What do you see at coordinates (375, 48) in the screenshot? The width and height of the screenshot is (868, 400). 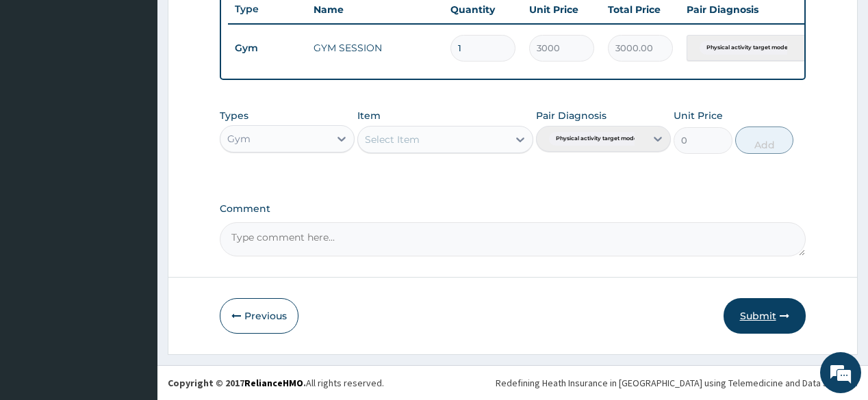 I see `td: GYM SESSION` at bounding box center [375, 48].